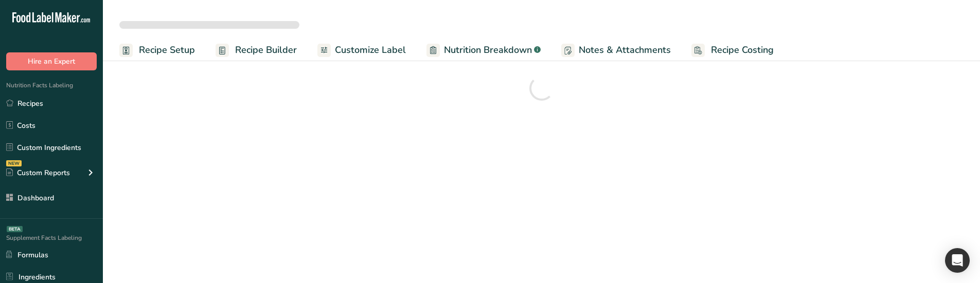  Describe the element at coordinates (157, 50) in the screenshot. I see `a: Recipe Setup` at that location.